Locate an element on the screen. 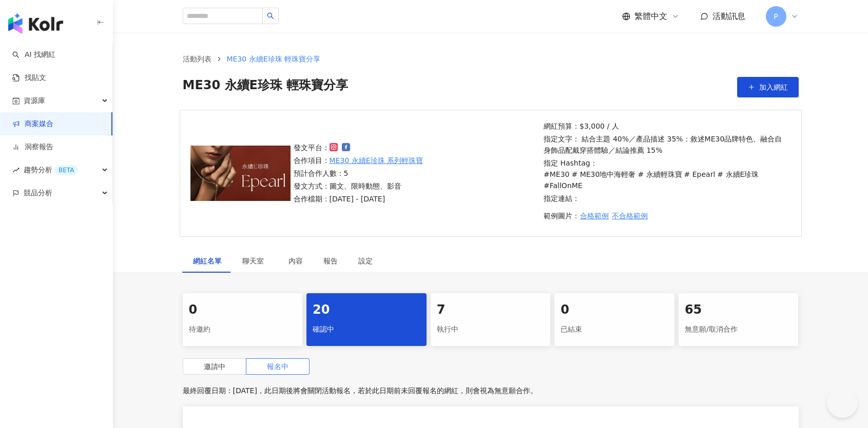 This screenshot has width=868, height=428. a: 商案媒合 is located at coordinates (33, 124).